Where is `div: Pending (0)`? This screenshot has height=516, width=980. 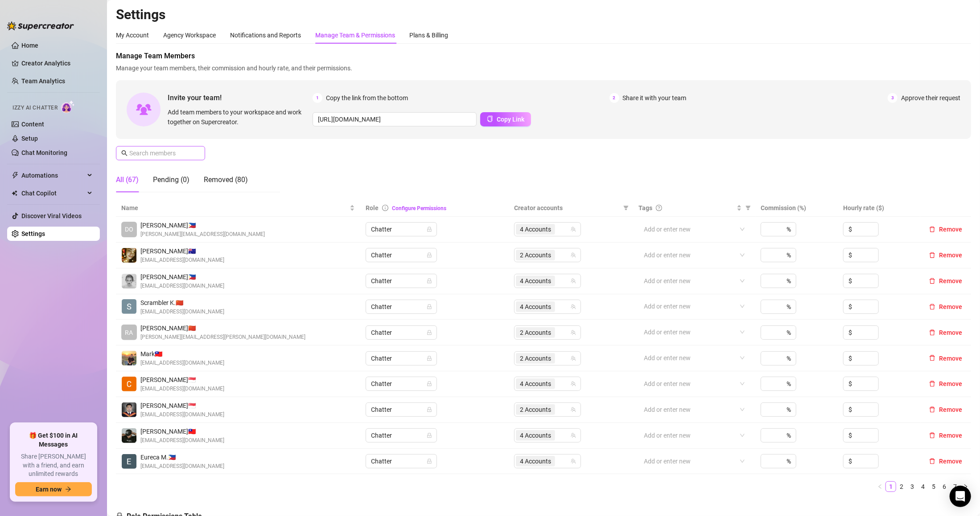
div: Pending (0) is located at coordinates (171, 180).